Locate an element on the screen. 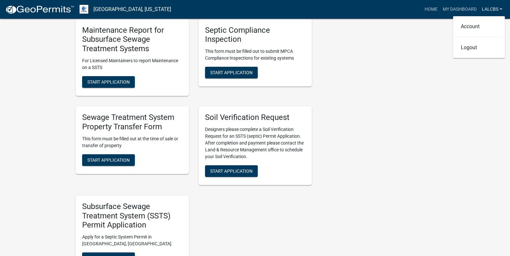 This screenshot has height=256, width=510. h5: Septic Compliance Inspection is located at coordinates (255, 35).